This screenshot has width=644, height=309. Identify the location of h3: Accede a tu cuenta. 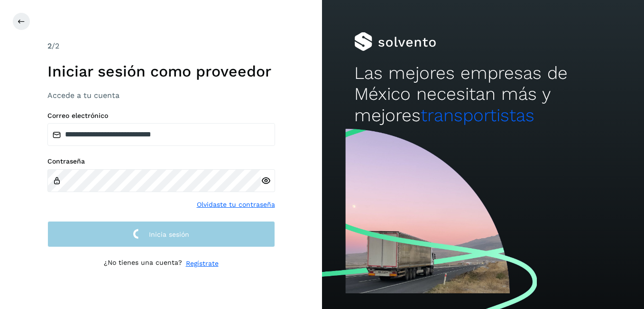
(161, 95).